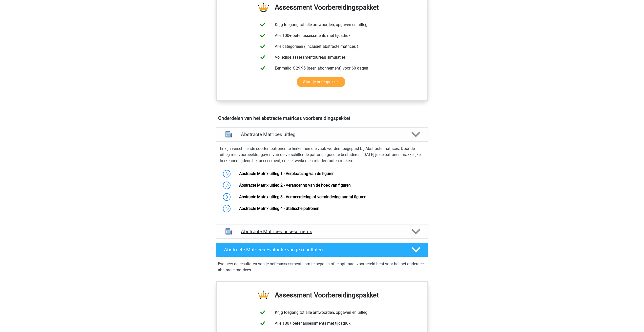 The height and width of the screenshot is (332, 644). What do you see at coordinates (322, 232) in the screenshot?
I see `a: assessments Abstracte Matrices assessments` at bounding box center [322, 232].